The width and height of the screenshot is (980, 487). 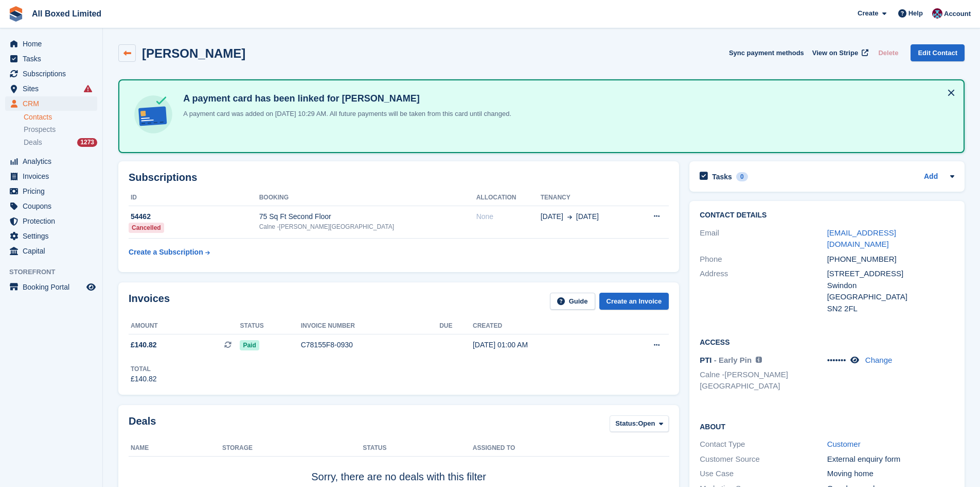 What do you see at coordinates (508, 216) in the screenshot?
I see `div: None` at bounding box center [508, 216].